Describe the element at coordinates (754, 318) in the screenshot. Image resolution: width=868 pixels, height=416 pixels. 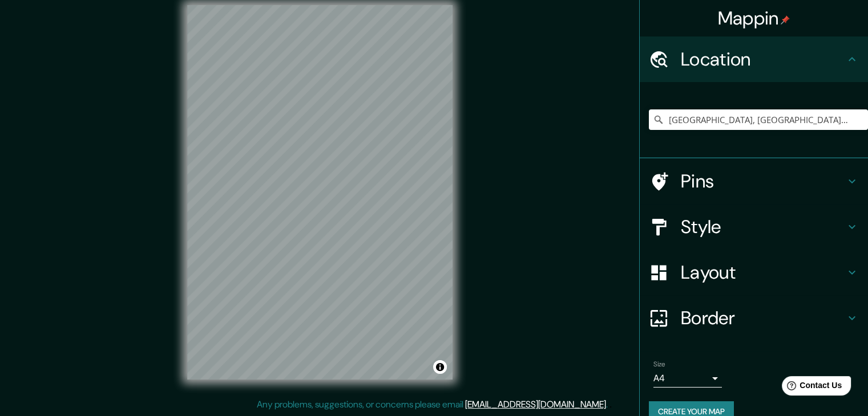
I see `div: Border` at that location.